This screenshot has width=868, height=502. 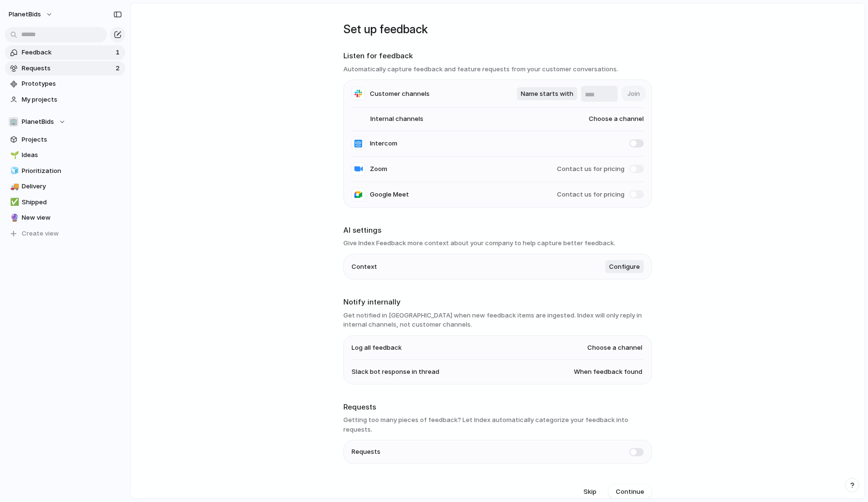 What do you see at coordinates (497, 302) in the screenshot?
I see `h2: Notify internally` at bounding box center [497, 302].